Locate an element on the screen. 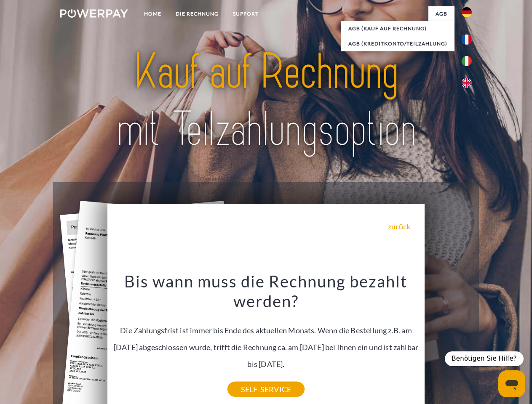  a: SUPPORT is located at coordinates (245, 14).